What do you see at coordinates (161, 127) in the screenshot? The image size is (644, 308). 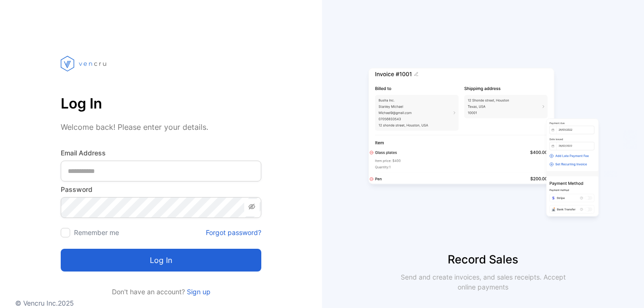 I see `p: Welcome back! Please enter your details.` at bounding box center [161, 127].